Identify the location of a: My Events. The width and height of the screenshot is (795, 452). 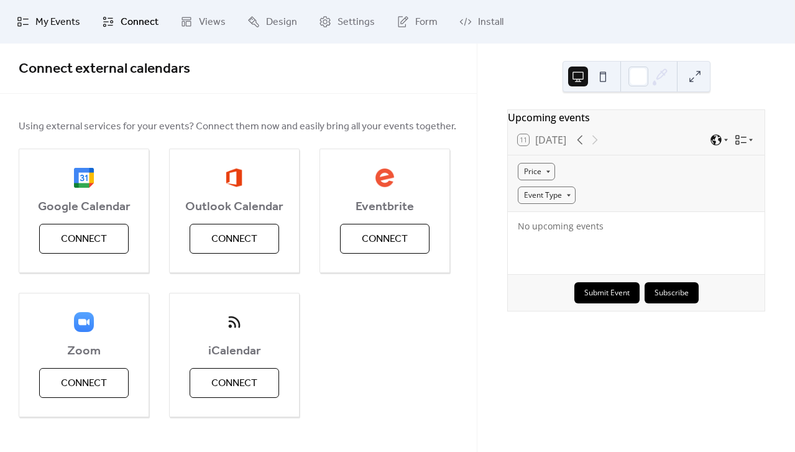
(48, 22).